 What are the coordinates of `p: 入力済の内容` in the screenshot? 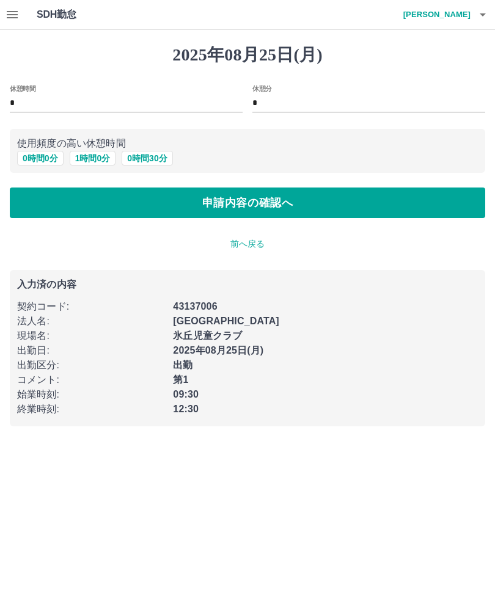 It's located at (247, 285).